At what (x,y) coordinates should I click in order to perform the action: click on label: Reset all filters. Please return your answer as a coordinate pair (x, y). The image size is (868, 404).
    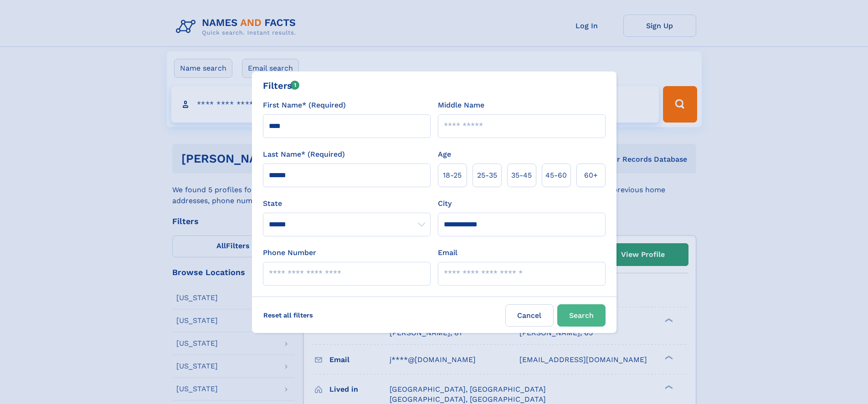
    Looking at the image, I should click on (288, 315).